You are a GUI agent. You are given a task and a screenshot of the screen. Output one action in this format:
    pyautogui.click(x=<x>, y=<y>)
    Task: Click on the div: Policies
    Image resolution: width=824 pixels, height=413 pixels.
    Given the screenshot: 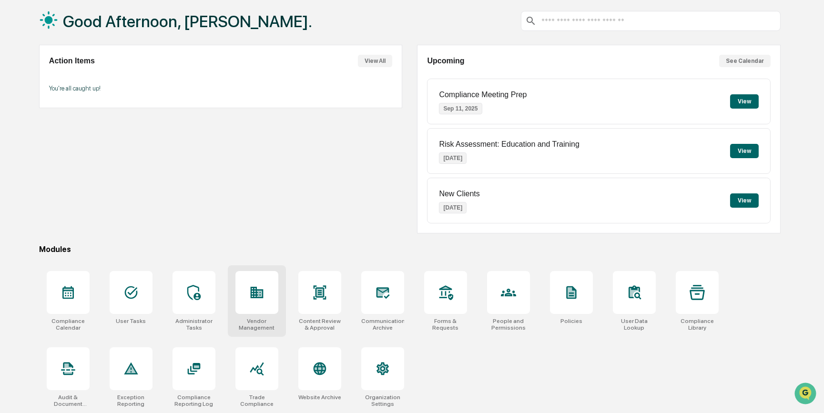 What is the action you would take?
    pyautogui.click(x=571, y=321)
    